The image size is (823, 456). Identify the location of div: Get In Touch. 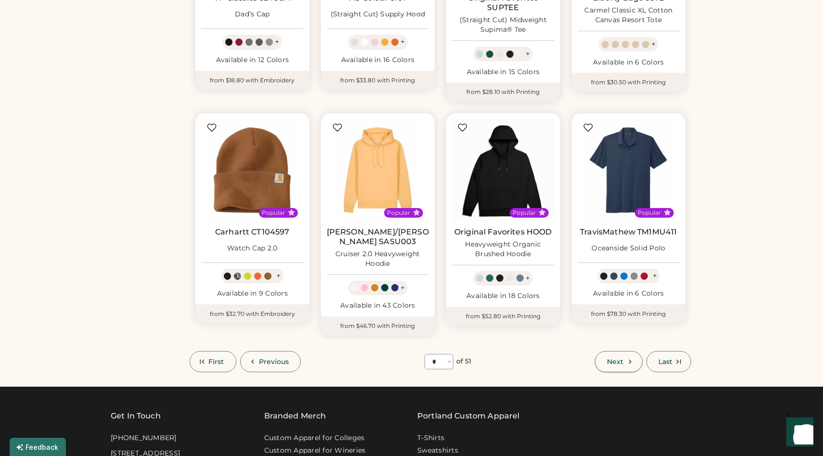
(136, 416).